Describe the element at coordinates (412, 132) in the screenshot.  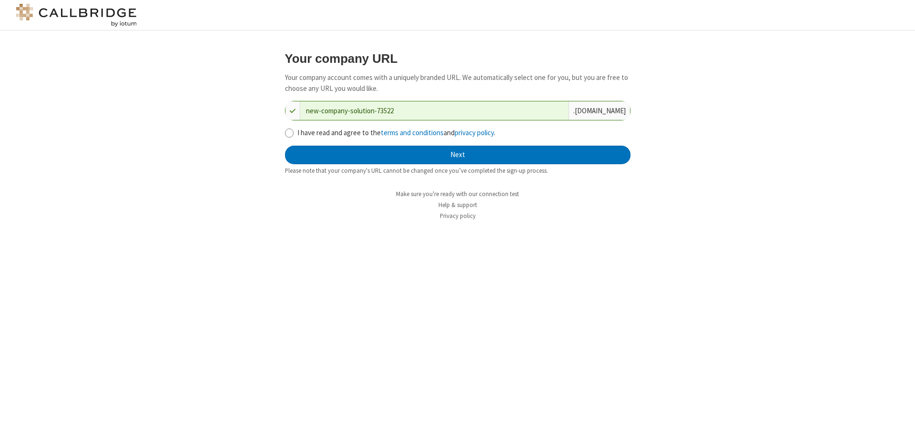
I see `a: terms and conditions` at that location.